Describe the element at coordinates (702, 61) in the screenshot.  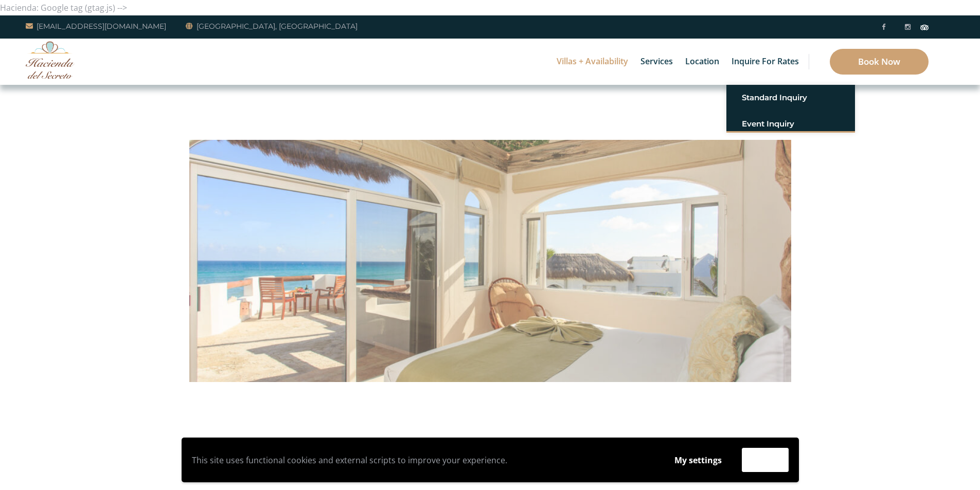
I see `a: Location` at that location.